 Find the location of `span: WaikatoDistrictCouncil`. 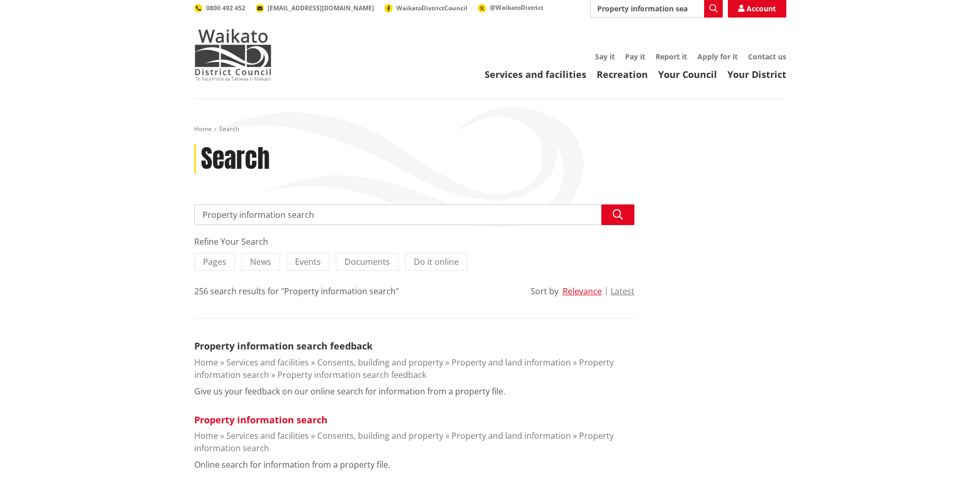

span: WaikatoDistrictCouncil is located at coordinates (431, 8).